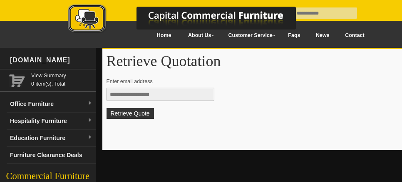 This screenshot has height=182, width=402. What do you see at coordinates (62, 76) in the screenshot?
I see `a: View Summary` at bounding box center [62, 76].